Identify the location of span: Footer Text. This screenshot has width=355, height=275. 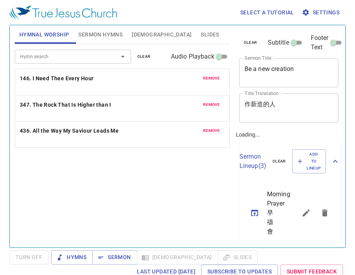
(320, 43).